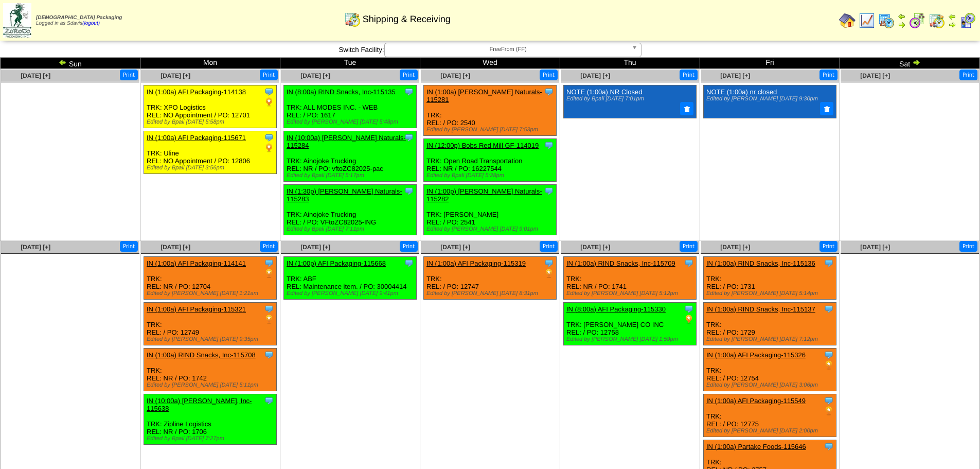 Image resolution: width=980 pixels, height=469 pixels. Describe the element at coordinates (741, 92) in the screenshot. I see `a: NOTE (1:00a) nr closed` at that location.